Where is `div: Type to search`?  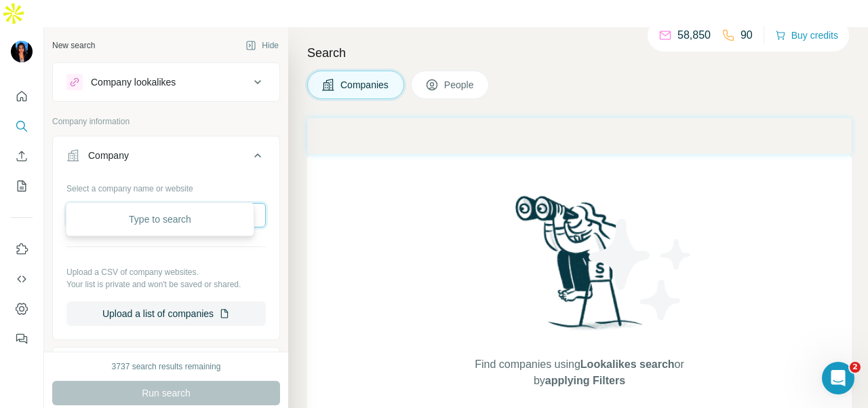
div: Type to search is located at coordinates (160, 219).